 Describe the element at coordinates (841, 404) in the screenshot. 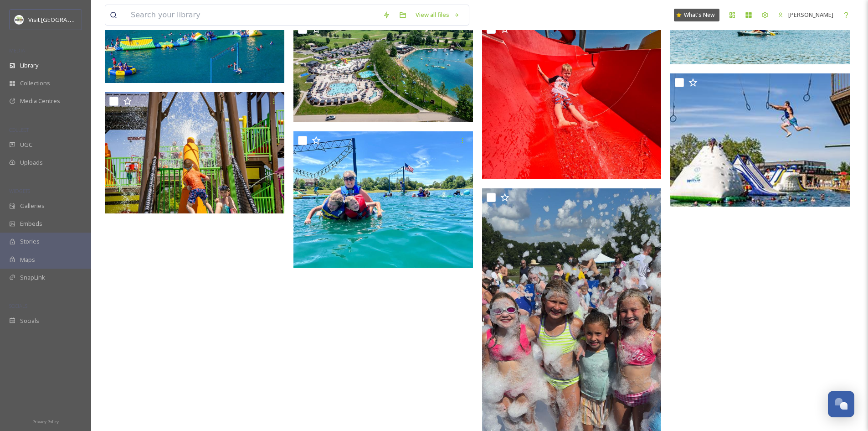

I see `button: Open Chat` at that location.